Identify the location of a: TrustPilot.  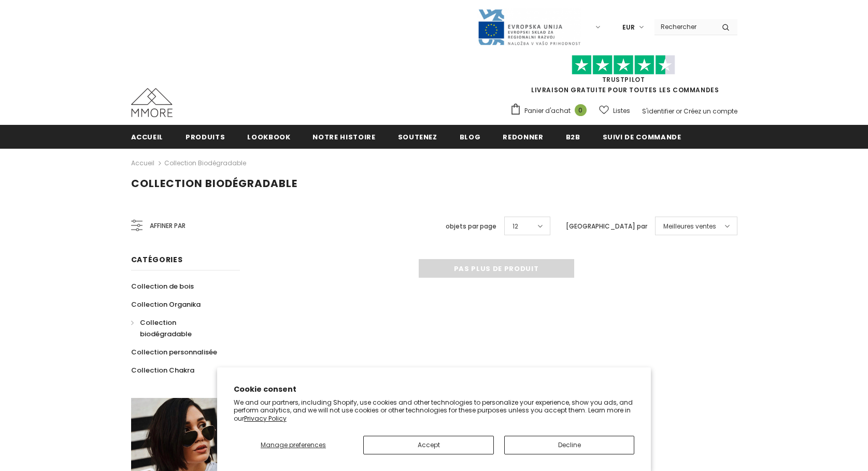
(624, 79).